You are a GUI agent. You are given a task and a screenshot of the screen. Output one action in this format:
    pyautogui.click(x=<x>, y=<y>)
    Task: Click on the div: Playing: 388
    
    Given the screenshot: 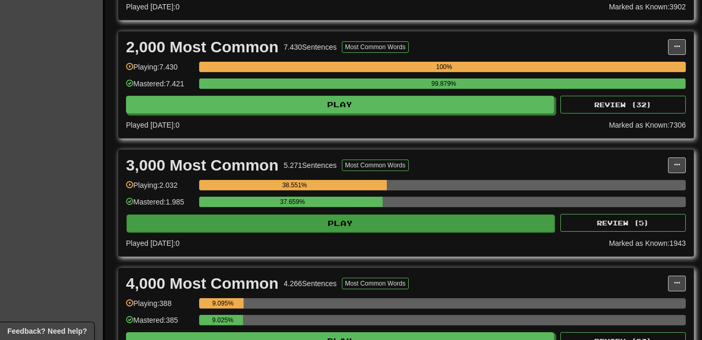 What is the action you would take?
    pyautogui.click(x=160, y=306)
    